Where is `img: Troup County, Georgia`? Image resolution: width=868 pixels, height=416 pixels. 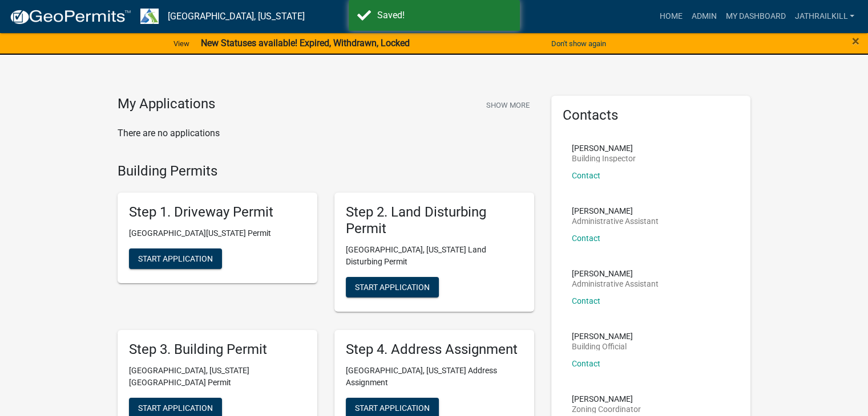
img: Troup County, Georgia is located at coordinates (149, 16).